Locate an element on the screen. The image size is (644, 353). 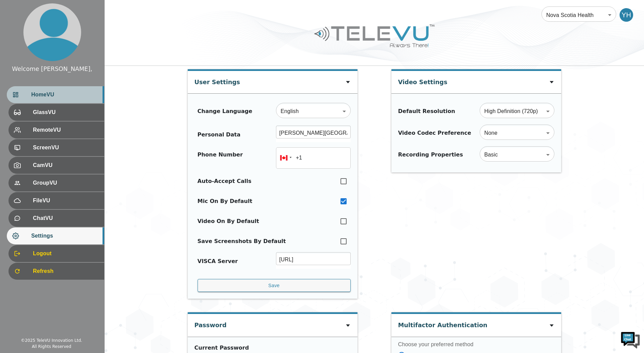
div: Password is located at coordinates (210, 324).